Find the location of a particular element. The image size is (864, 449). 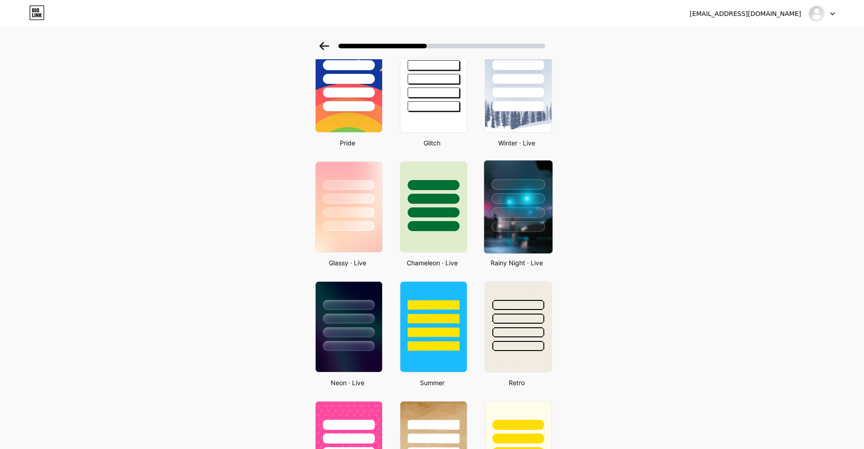

div: Glitch is located at coordinates (432, 143).